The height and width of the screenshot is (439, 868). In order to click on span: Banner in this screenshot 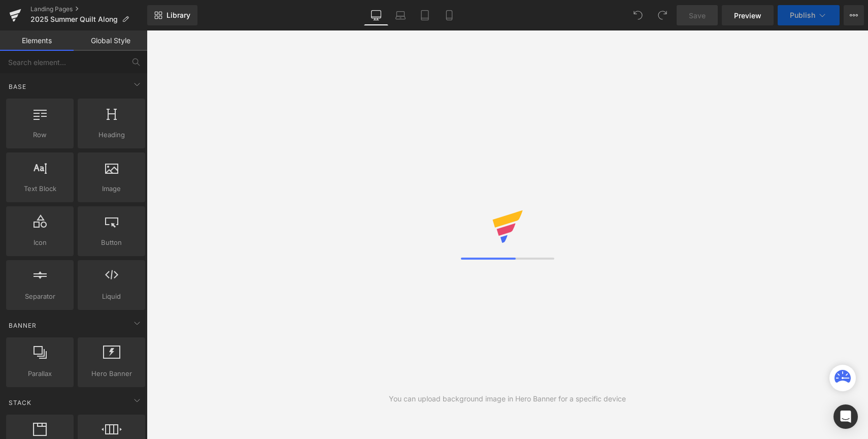, I will do `click(22, 325)`.